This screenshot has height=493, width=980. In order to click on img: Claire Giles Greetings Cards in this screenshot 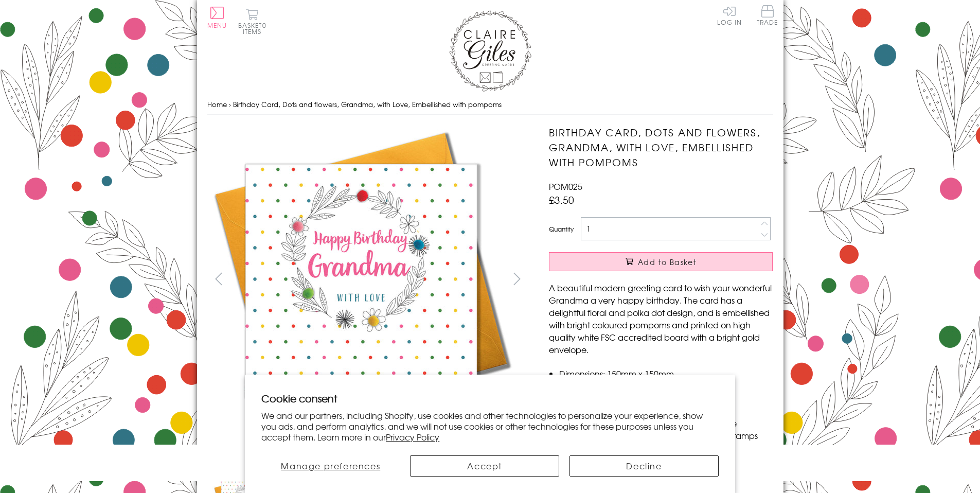, I will do `click(490, 51)`.